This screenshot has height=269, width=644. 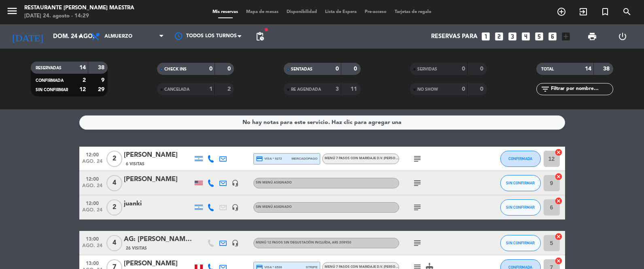 I want to click on i: add_circle_outline, so click(x=562, y=12).